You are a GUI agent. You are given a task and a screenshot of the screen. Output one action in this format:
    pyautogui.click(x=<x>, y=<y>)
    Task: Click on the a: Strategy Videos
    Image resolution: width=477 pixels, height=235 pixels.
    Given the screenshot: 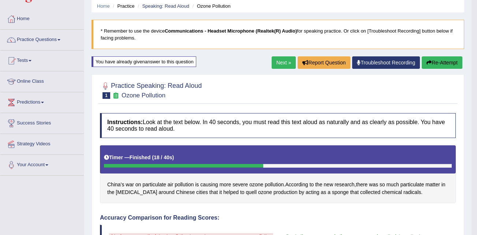 What is the action you would take?
    pyautogui.click(x=42, y=143)
    